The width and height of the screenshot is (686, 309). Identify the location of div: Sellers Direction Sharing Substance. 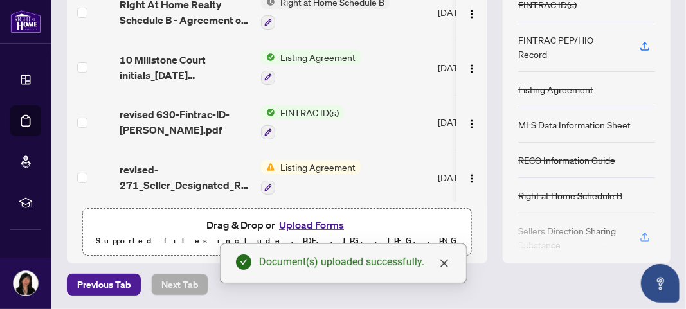
(571, 238).